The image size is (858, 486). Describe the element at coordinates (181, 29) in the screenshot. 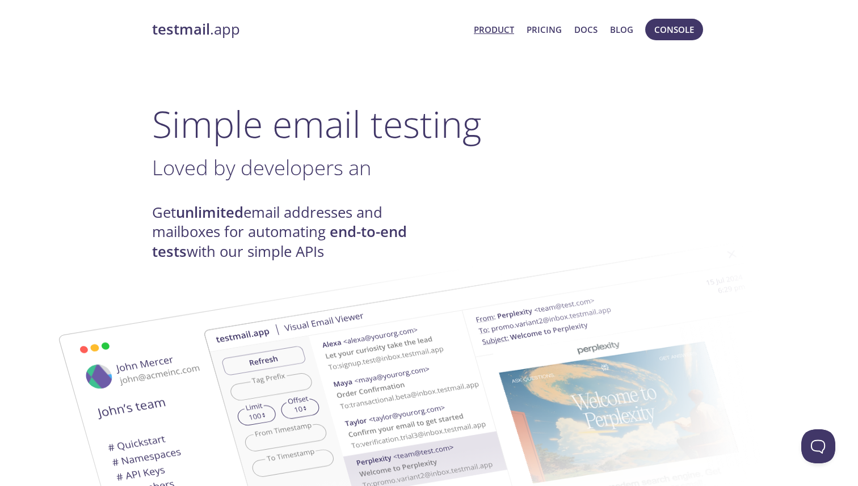

I see `strong: testmail` at that location.